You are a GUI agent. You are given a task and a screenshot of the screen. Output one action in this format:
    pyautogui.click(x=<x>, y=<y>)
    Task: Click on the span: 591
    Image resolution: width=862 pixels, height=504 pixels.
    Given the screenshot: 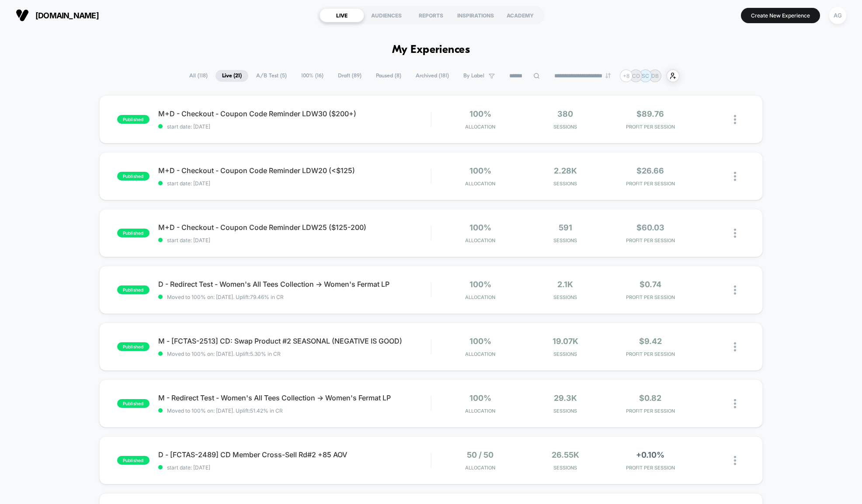 What is the action you would take?
    pyautogui.click(x=565, y=227)
    